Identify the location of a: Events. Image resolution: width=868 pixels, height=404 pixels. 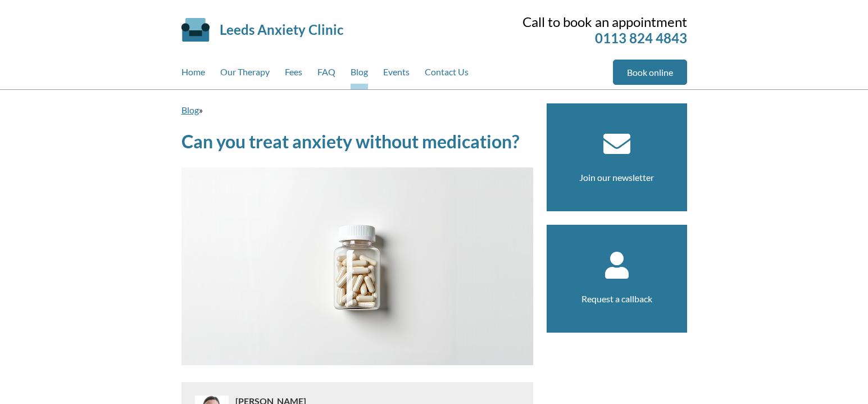
(396, 74).